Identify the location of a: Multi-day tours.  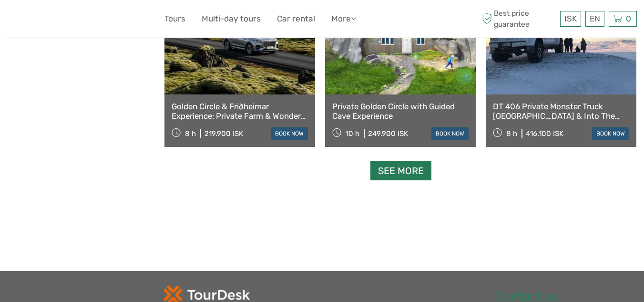
(231, 19).